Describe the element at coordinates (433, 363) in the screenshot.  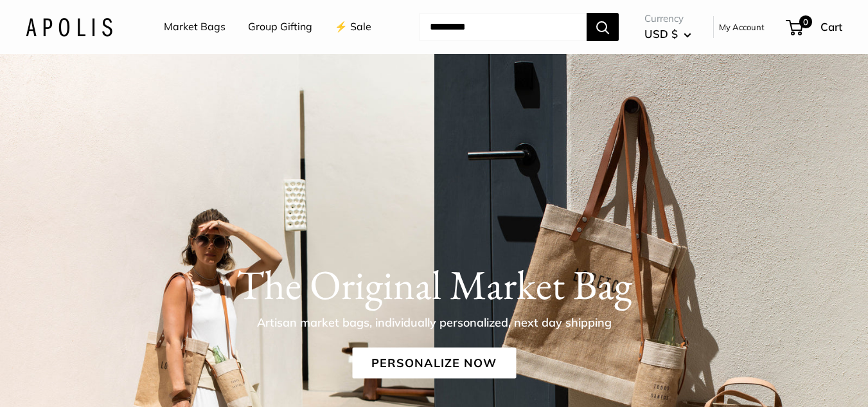
I see `a: Personalize Now` at that location.